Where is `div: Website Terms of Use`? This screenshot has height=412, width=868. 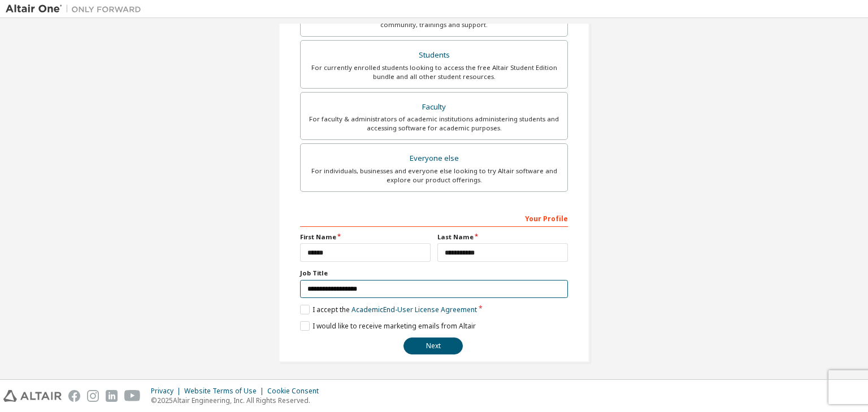
div: Website Terms of Use is located at coordinates (226, 392).